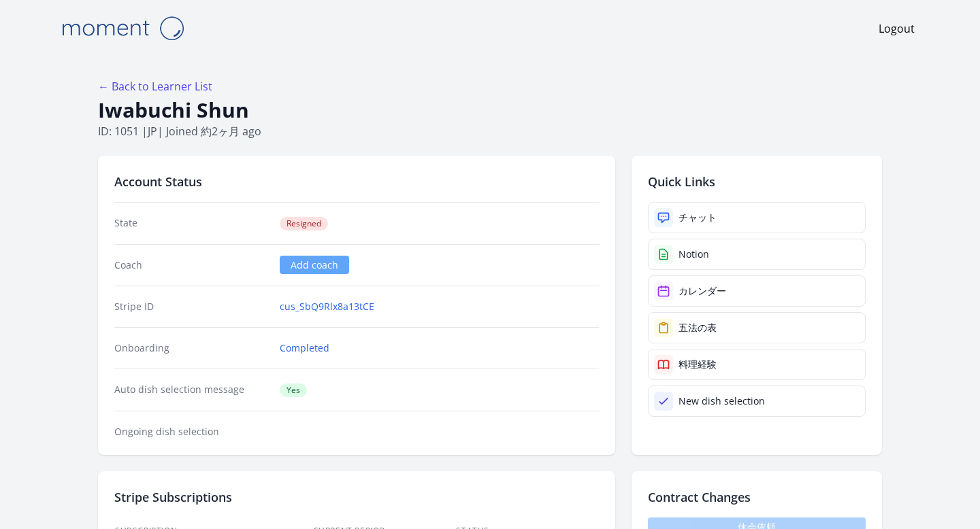  What do you see at coordinates (757, 401) in the screenshot?
I see `a: New dish selection` at bounding box center [757, 401].